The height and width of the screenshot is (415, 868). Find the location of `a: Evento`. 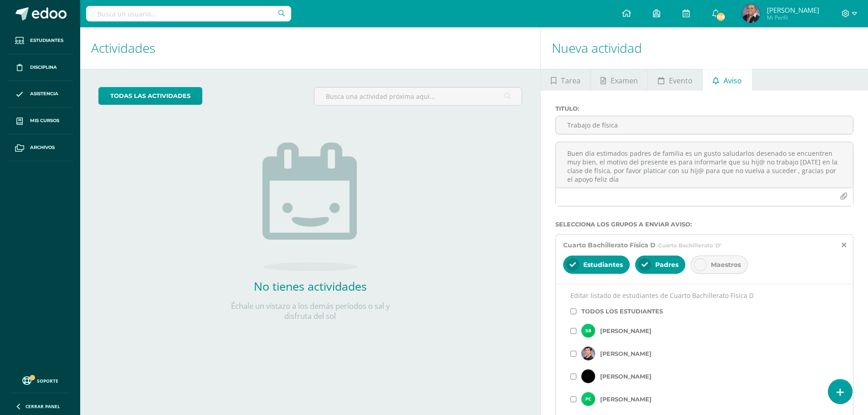

a: Evento is located at coordinates (675, 79).